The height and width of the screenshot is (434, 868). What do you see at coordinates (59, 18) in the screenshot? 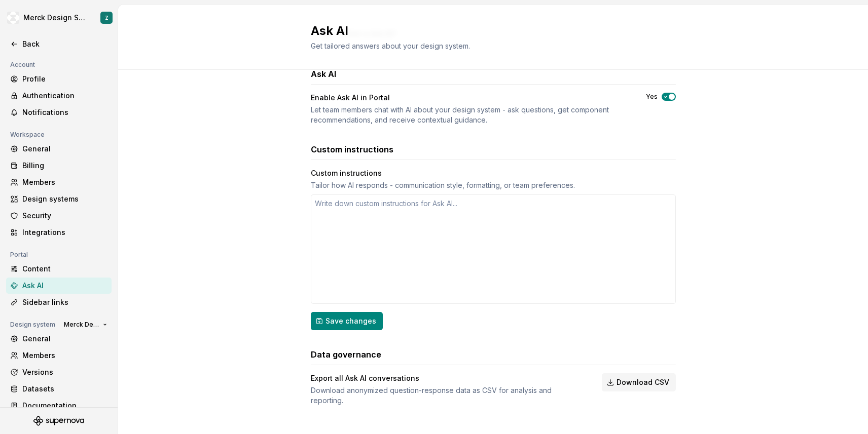
I see `button: Merck Design SystemZ` at bounding box center [59, 18].